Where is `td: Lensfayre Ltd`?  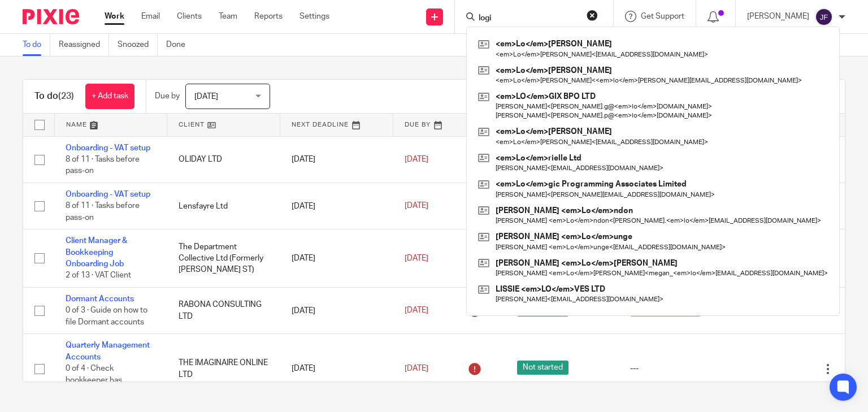
td: Lensfayre Ltd is located at coordinates (224, 206).